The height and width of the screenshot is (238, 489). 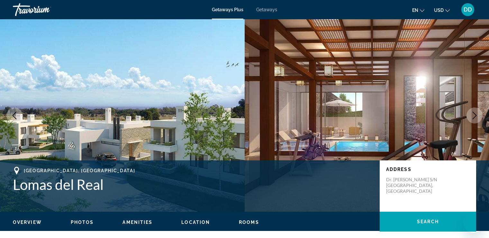 I want to click on span: Search, so click(x=428, y=222).